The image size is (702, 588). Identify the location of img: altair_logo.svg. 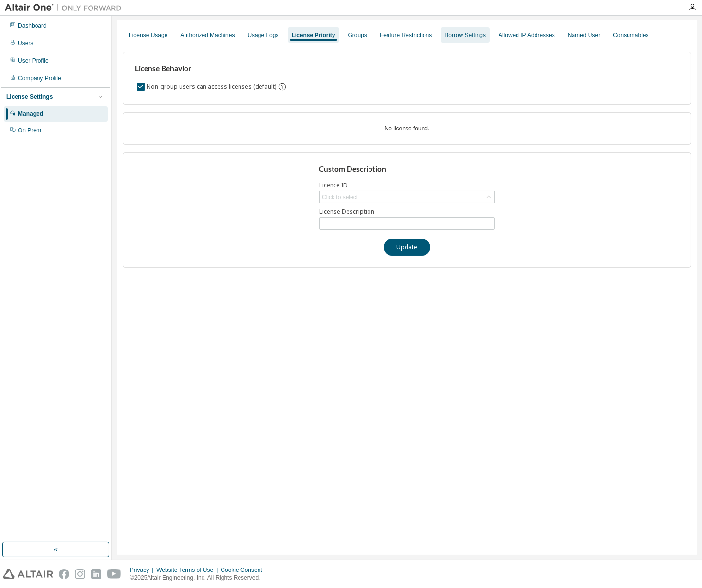
(28, 573).